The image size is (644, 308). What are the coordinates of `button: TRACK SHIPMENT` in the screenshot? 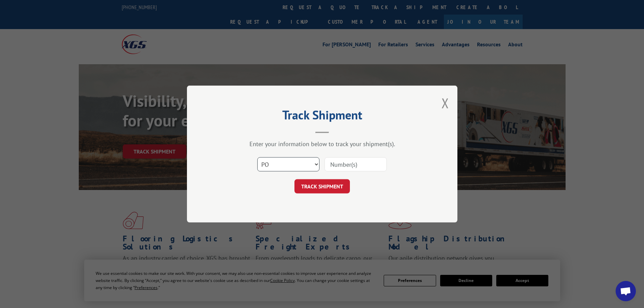 It's located at (322, 186).